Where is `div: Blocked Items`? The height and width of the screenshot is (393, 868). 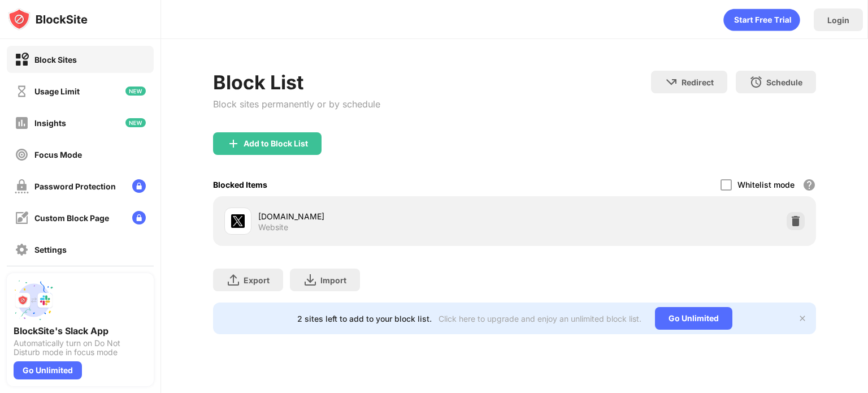 div: Blocked Items is located at coordinates (240, 184).